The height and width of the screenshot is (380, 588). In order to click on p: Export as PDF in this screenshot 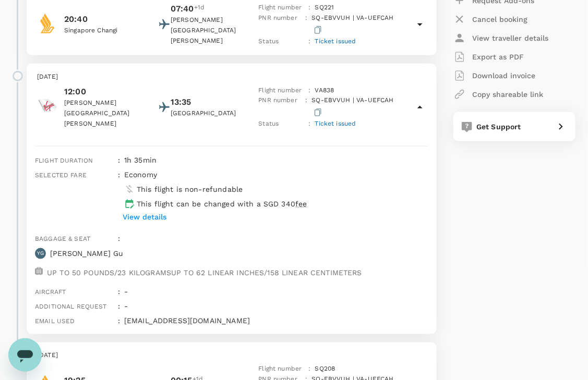, I will do `click(498, 56)`.